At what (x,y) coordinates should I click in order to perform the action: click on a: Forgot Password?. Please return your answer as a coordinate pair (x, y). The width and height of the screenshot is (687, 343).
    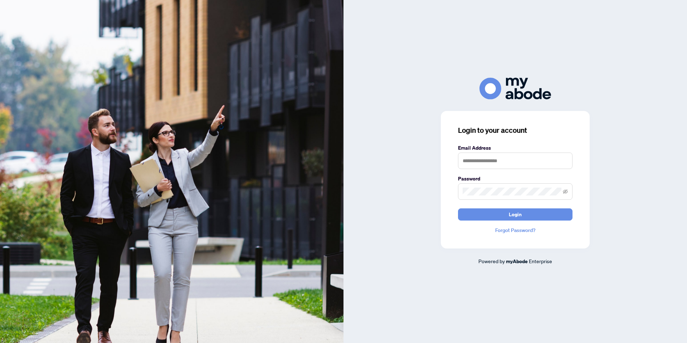
    Looking at the image, I should click on (515, 230).